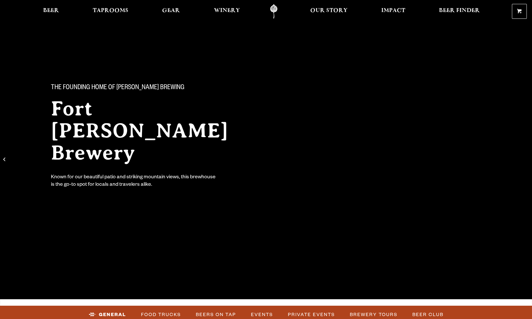 Image resolution: width=532 pixels, height=319 pixels. What do you see at coordinates (393, 11) in the screenshot?
I see `a: Impact` at bounding box center [393, 11].